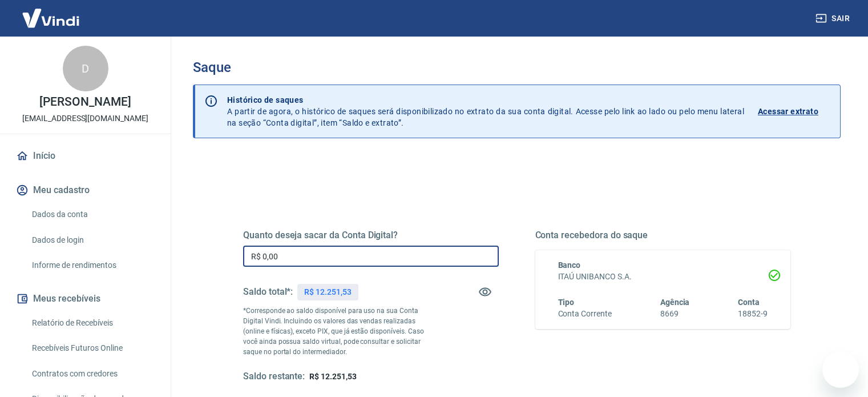 The width and height of the screenshot is (868, 397). Describe the element at coordinates (663, 276) in the screenshot. I see `h6: ITAÚ UNIBANCO S.A.` at that location.